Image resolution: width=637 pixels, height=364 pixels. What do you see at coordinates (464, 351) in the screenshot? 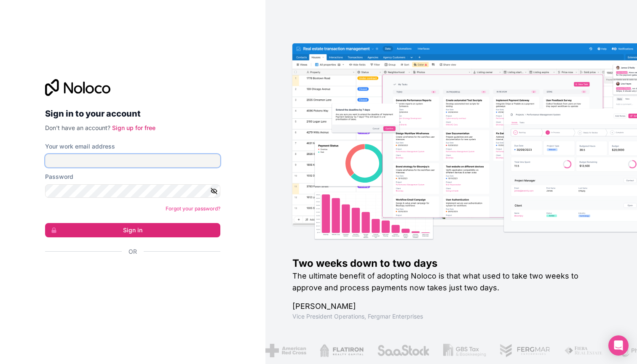
I see `img: /assets/gbstax-C-GtDUiK.png` at bounding box center [464, 351].